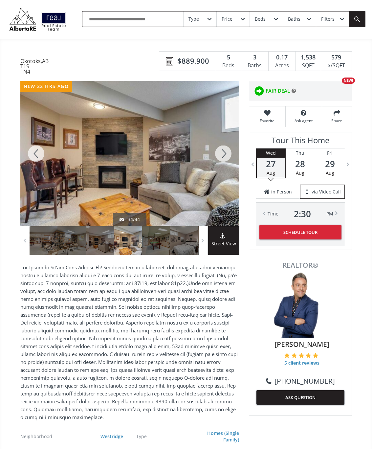 Image resolution: width=372 pixels, height=449 pixels. What do you see at coordinates (300, 265) in the screenshot?
I see `span: REALTOR®` at bounding box center [300, 265].